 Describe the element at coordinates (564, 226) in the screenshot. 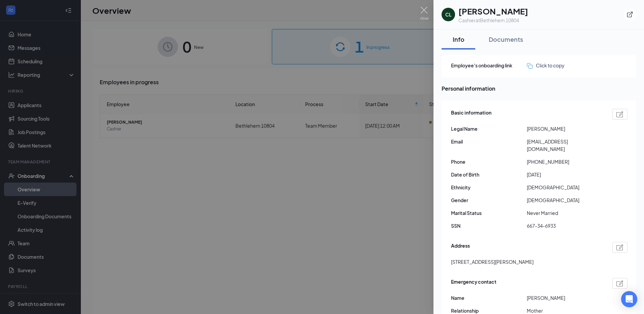

I see `span: 667-34-6933` at that location.